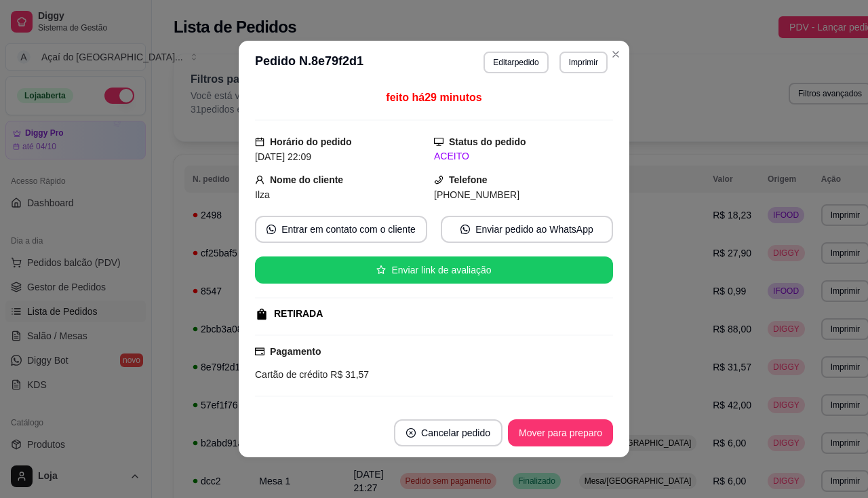 The height and width of the screenshot is (498, 868). I want to click on button: Editarpedido, so click(516, 62).